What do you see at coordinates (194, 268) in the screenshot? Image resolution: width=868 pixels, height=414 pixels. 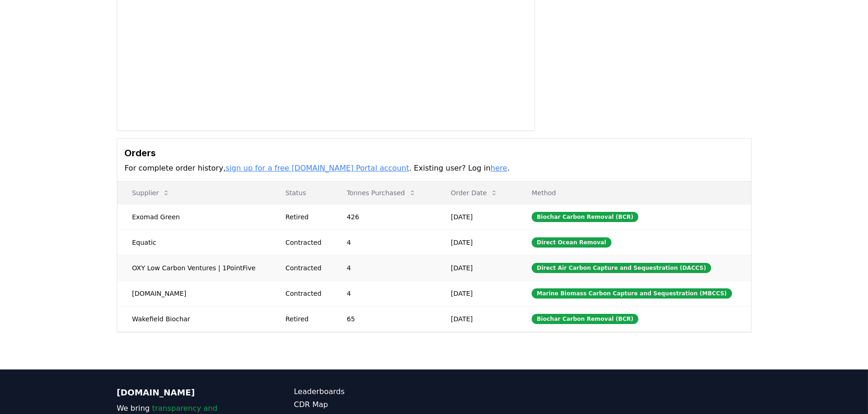 I see `td: OXY Low Carbon Ventures | 1PointFive` at bounding box center [194, 268].